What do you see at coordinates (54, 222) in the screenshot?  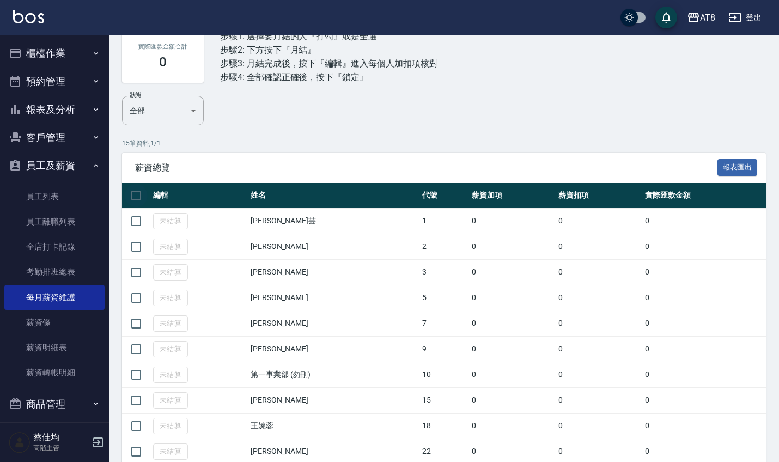 I see `a: 員工離職列表` at bounding box center [54, 222].